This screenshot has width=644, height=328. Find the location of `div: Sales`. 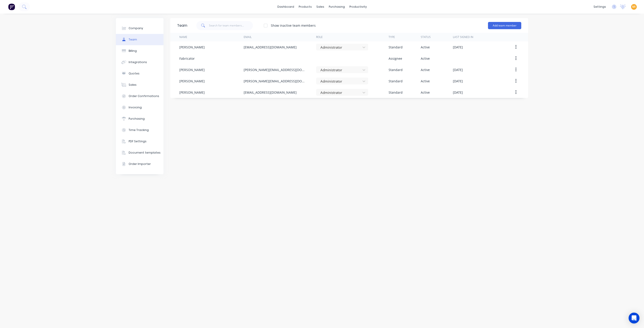

div: Sales is located at coordinates (133, 85).